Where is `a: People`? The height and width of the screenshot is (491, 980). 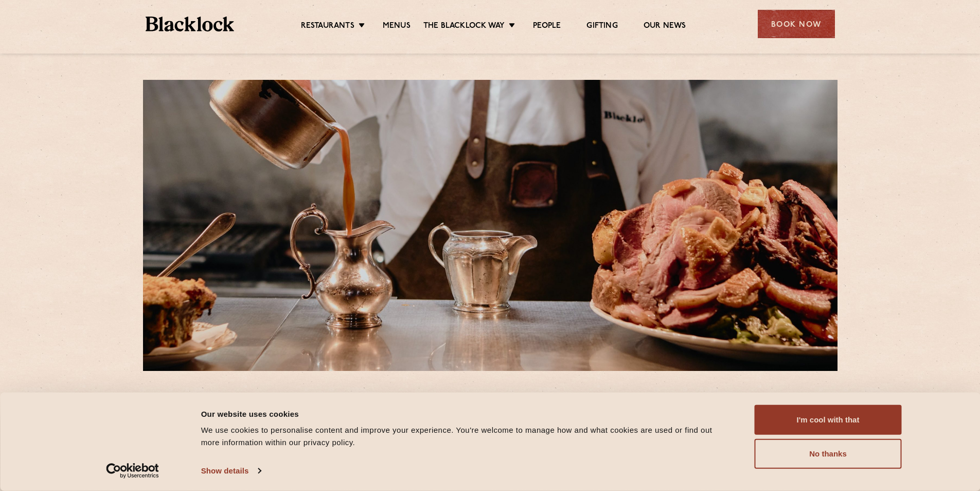 a: People is located at coordinates (547, 27).